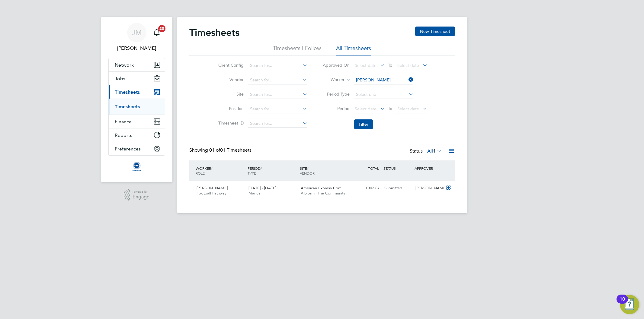 This screenshot has width=644, height=319. Describe the element at coordinates (214, 33) in the screenshot. I see `h2: Timesheets` at that location.